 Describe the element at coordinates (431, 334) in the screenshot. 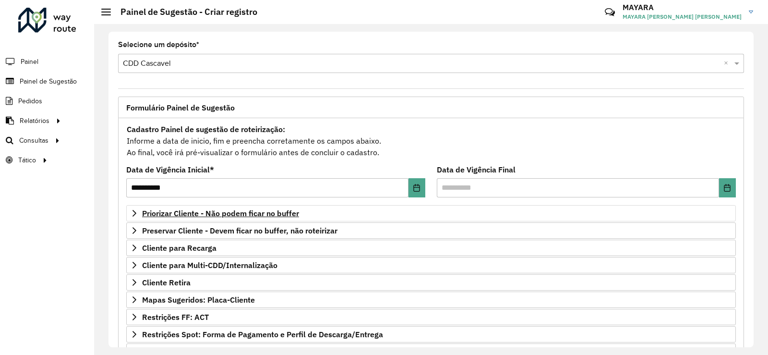

I see `a: Restrições Spot: Forma de Pagamento e Perfil de Descarga/Entrega` at that location.